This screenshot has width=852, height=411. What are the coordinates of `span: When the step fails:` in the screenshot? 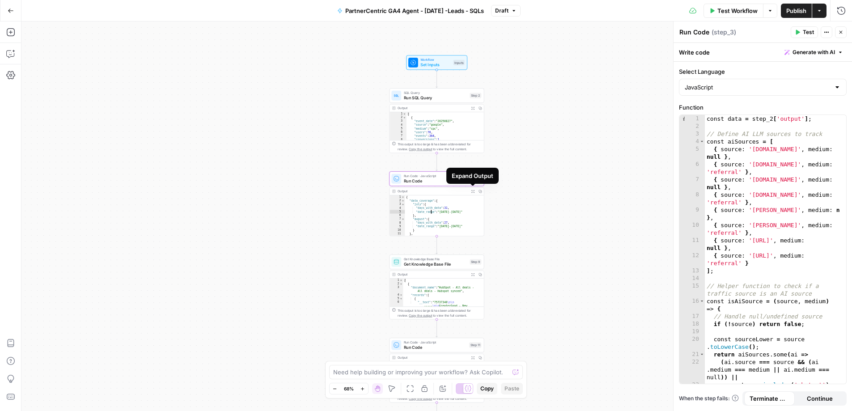 It's located at (709, 399).